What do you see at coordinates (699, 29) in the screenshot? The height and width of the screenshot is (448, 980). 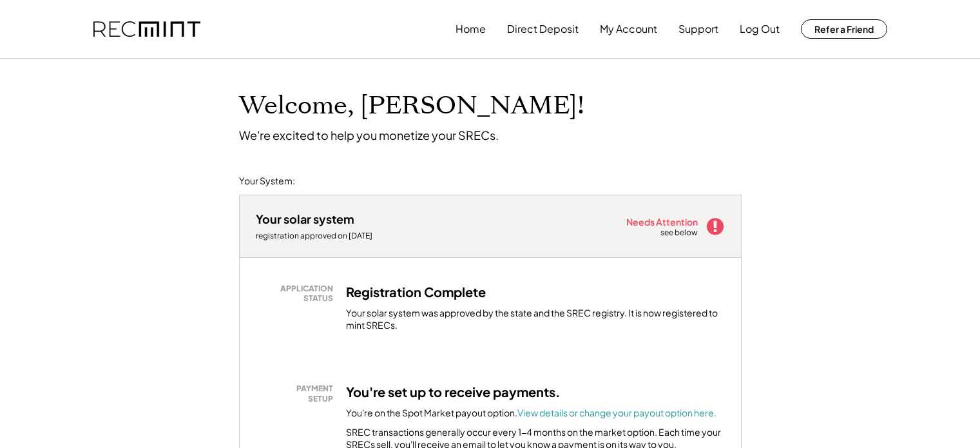 I see `button: Support` at bounding box center [699, 29].